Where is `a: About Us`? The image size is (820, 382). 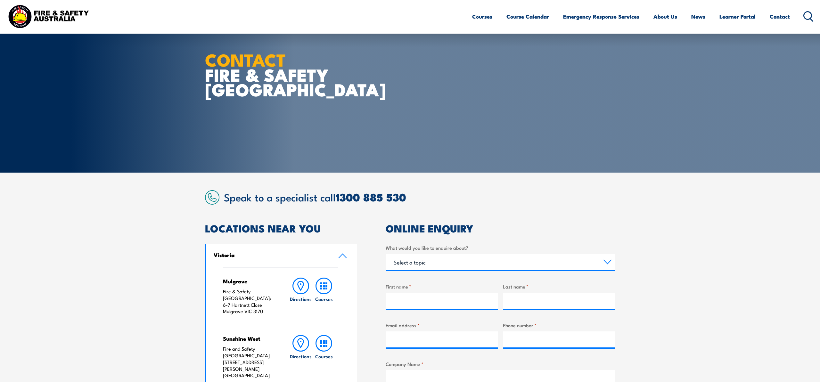
a: About Us is located at coordinates (665, 16).